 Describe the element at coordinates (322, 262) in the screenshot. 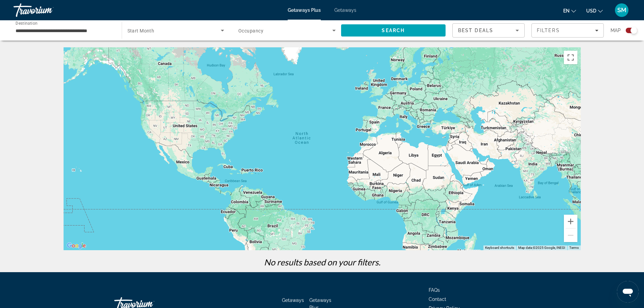

I see `p: No results based on your filters.` at that location.